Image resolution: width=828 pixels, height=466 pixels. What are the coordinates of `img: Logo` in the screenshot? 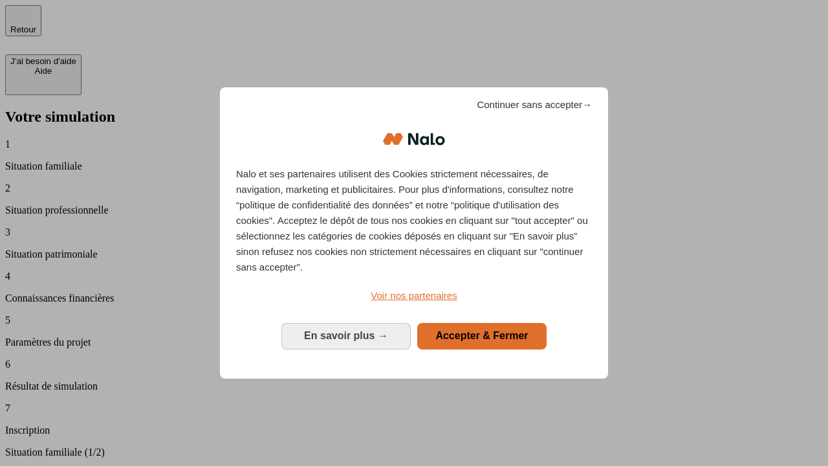 It's located at (414, 139).